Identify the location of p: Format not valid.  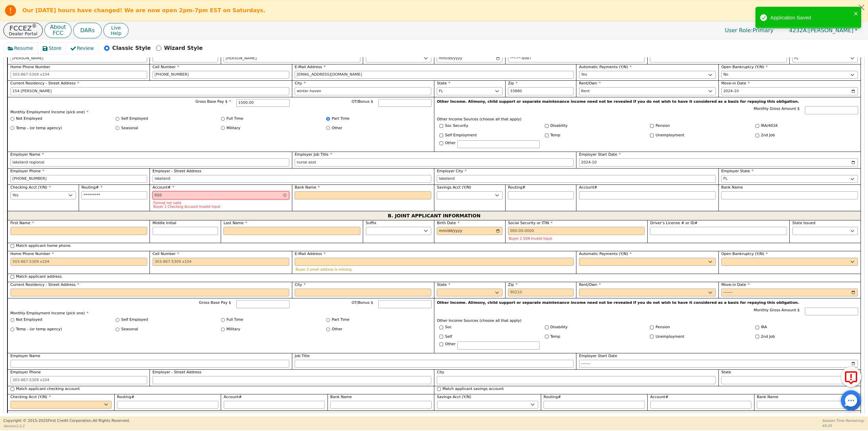
(221, 203).